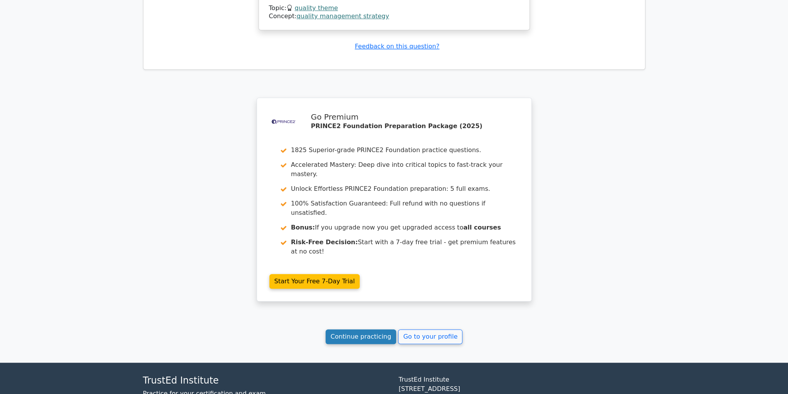 This screenshot has width=788, height=394. What do you see at coordinates (315, 282) in the screenshot?
I see `a: Start Your Free 7-Day Trial` at bounding box center [315, 282].